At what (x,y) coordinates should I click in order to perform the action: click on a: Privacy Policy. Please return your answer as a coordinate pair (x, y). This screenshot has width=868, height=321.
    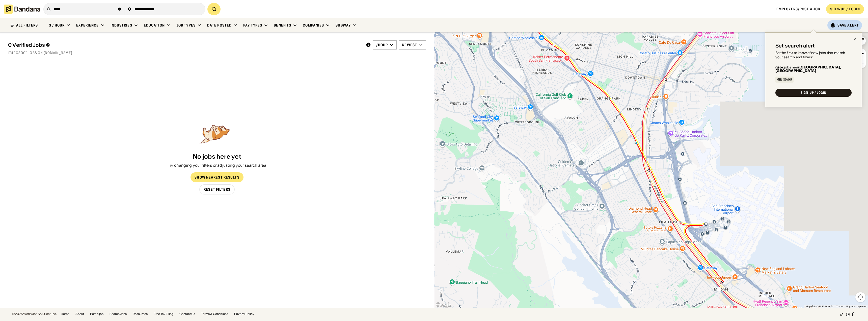
    Looking at the image, I should click on (244, 314).